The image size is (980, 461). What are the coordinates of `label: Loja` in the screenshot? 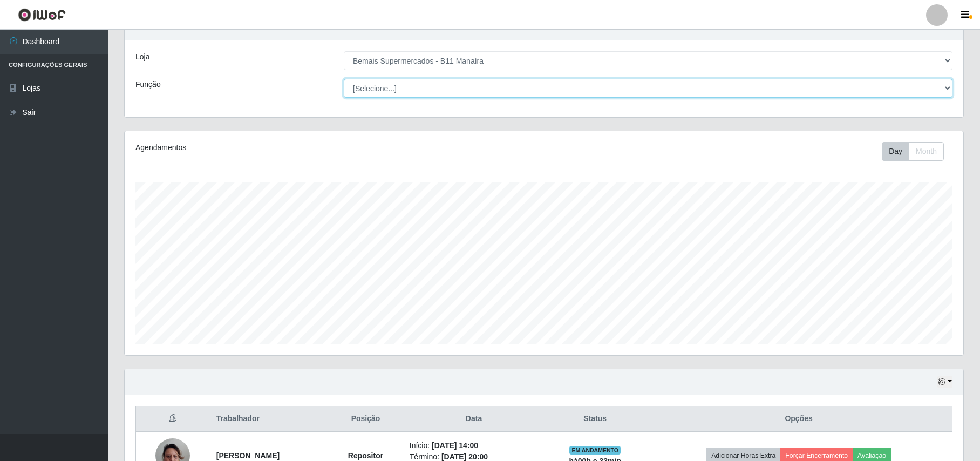 It's located at (143, 57).